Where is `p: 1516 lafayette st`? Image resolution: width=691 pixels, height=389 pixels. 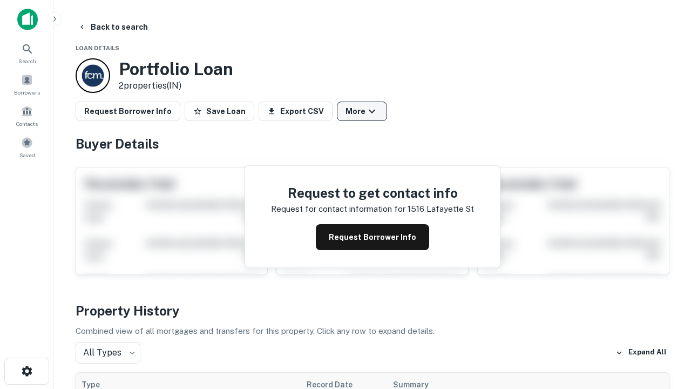 p: 1516 lafayette st is located at coordinates (440, 209).